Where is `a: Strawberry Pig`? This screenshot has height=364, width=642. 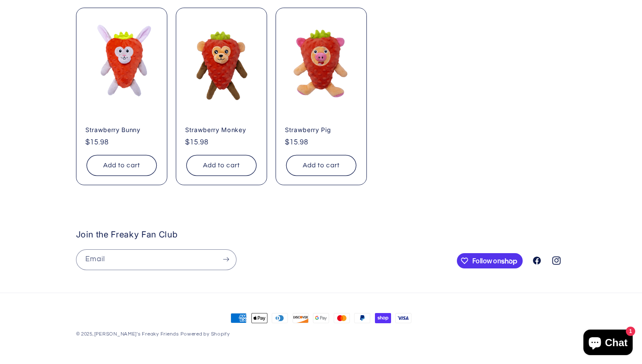 a: Strawberry Pig is located at coordinates (321, 130).